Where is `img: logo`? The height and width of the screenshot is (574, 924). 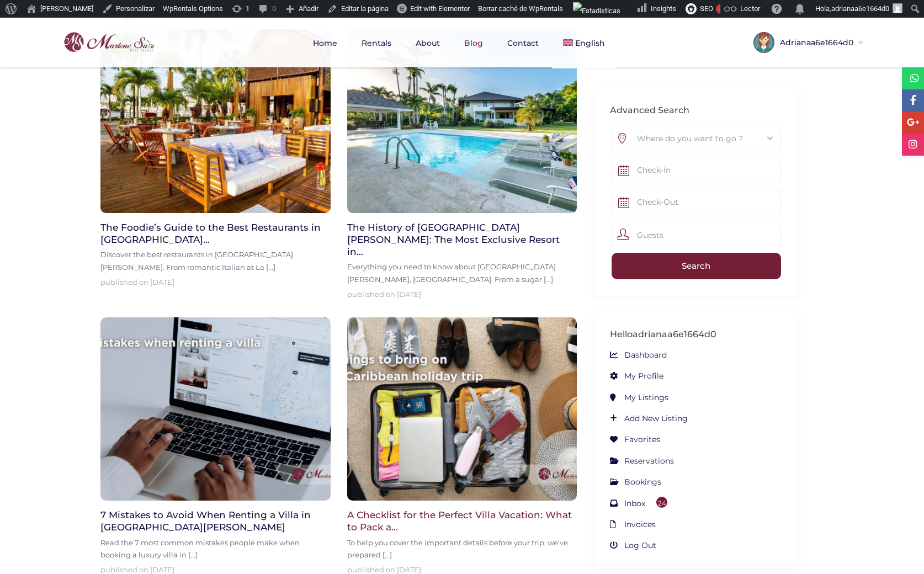
img: logo is located at coordinates (102, 42).